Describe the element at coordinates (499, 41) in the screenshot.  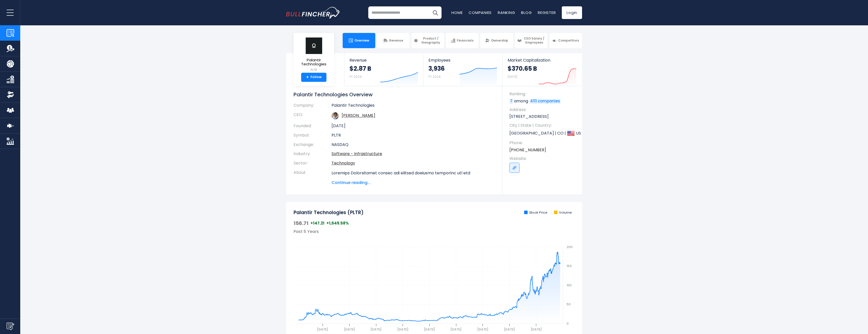
I see `span: Ownership` at that location.